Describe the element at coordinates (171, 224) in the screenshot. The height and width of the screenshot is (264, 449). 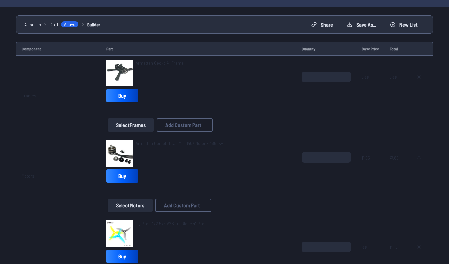
I see `a: HQ Prop 4x2.5x3 V2S Tri-Blade 4" Prop` at that location.